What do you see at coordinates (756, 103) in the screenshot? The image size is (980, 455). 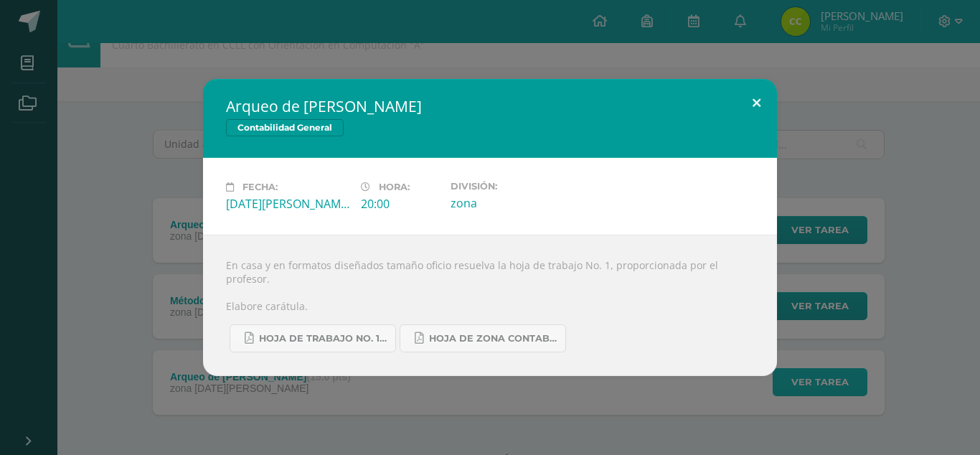 I see `button: Close (Esc)` at bounding box center [756, 103].